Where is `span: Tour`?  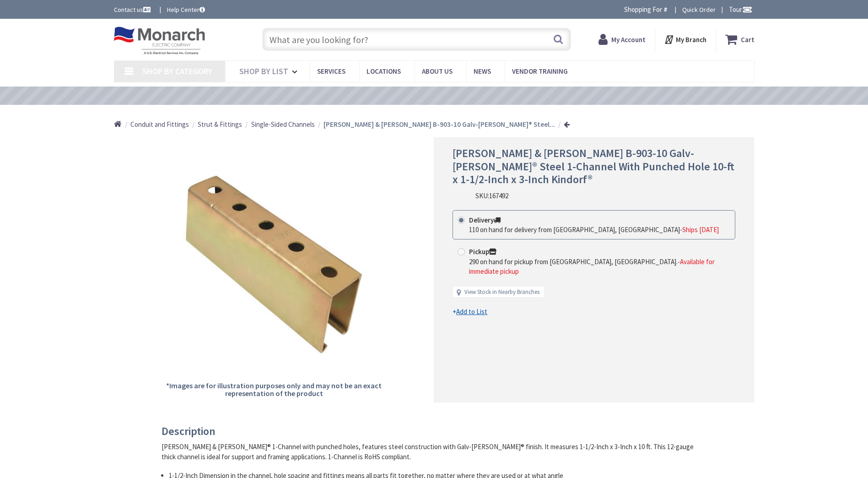
span: Tour is located at coordinates (740, 9).